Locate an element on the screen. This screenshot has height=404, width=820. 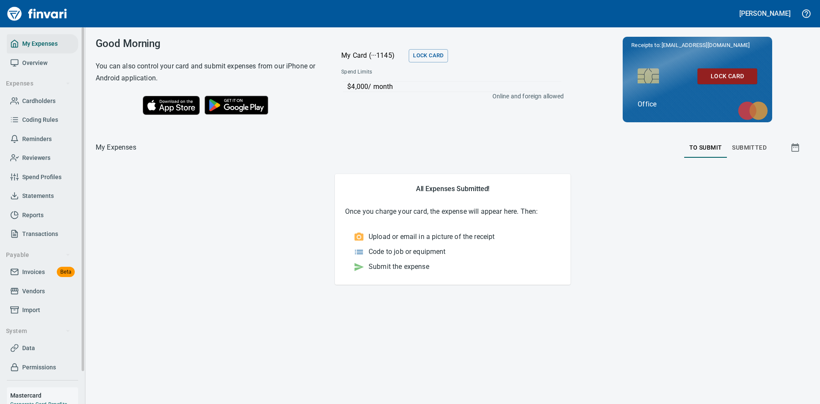
p: $4,000 / month is located at coordinates (454, 87).